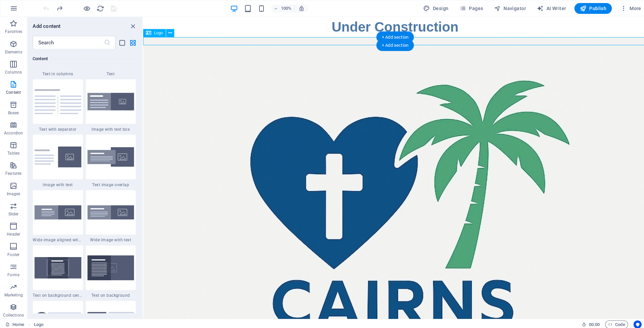 The width and height of the screenshot is (644, 328). I want to click on div: Text image overlap, so click(110, 160).